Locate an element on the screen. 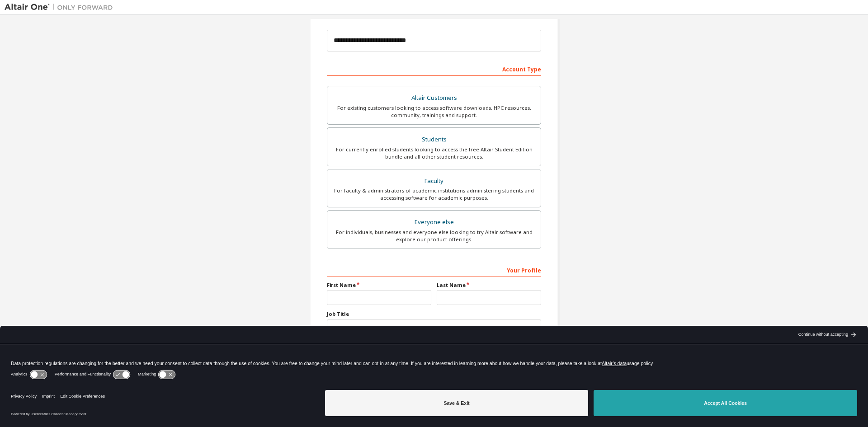 The width and height of the screenshot is (868, 427). div: Everyone else is located at coordinates (434, 222).